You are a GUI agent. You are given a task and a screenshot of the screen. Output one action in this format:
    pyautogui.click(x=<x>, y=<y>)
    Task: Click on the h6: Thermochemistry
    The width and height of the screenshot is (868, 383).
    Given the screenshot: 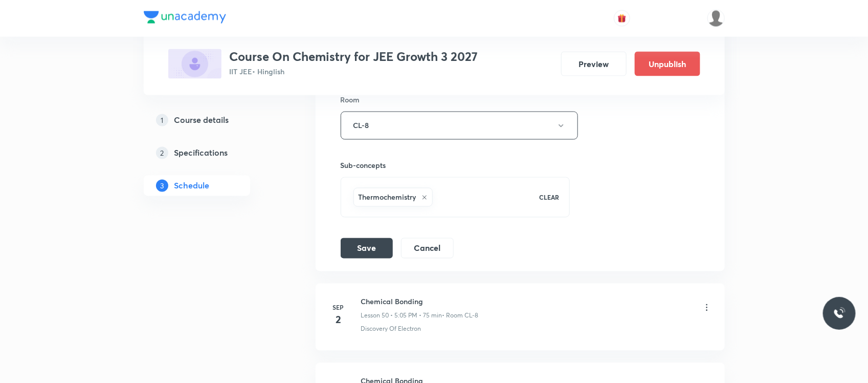 What is the action you would take?
    pyautogui.click(x=387, y=197)
    